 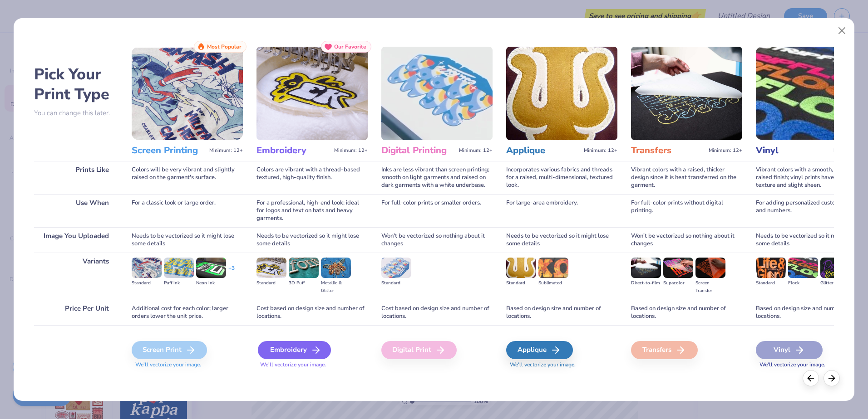 What do you see at coordinates (543, 151) in the screenshot?
I see `h3: Applique` at bounding box center [543, 151].